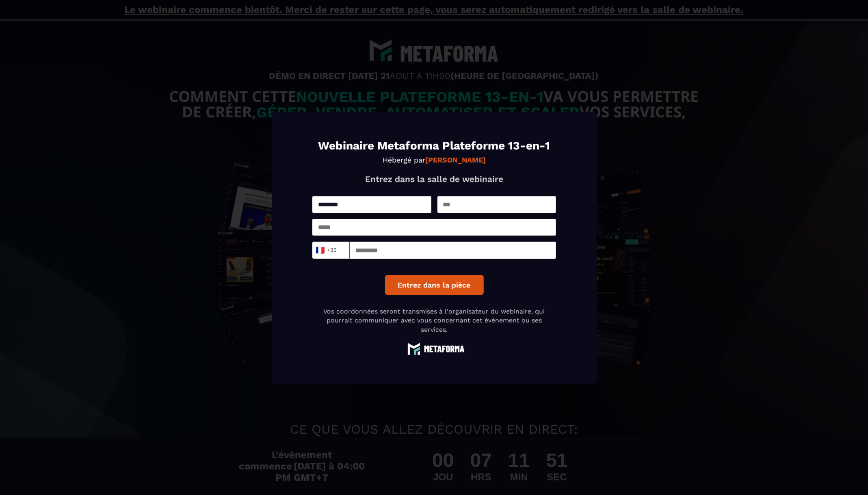 The height and width of the screenshot is (495, 868). What do you see at coordinates (434, 285) in the screenshot?
I see `button: Entrez dans la pièce` at bounding box center [434, 285].